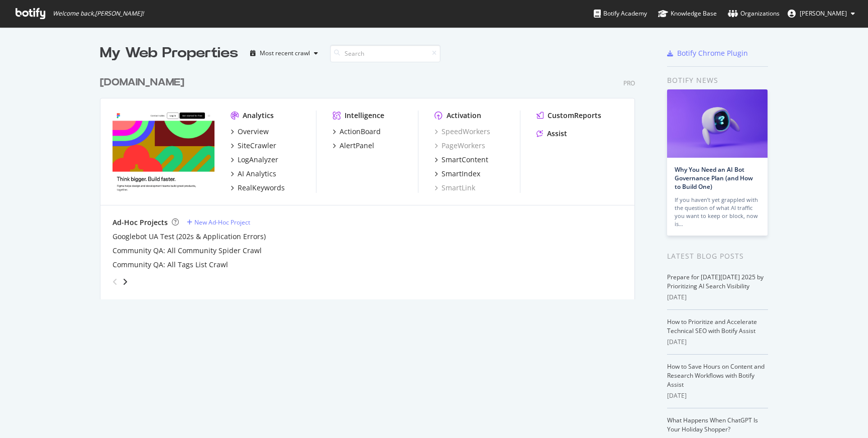  What do you see at coordinates (189, 237) in the screenshot?
I see `a: Googlebot UA Test (202s & Application Errors)` at bounding box center [189, 237].